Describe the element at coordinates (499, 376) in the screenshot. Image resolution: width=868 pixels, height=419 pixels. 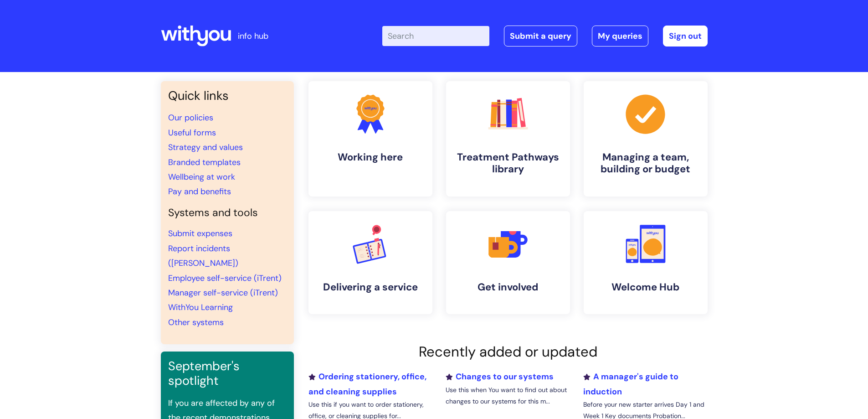
I see `a: Changes to our systems` at that location.